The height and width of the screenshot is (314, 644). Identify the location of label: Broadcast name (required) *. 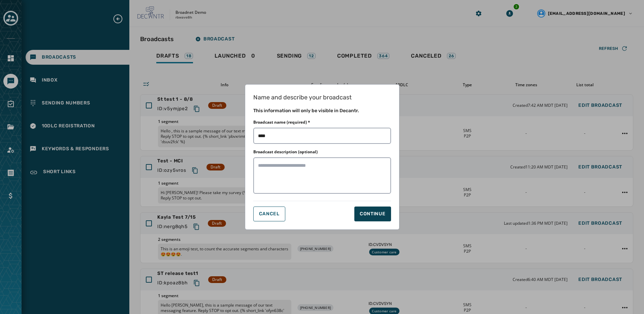
(282, 122).